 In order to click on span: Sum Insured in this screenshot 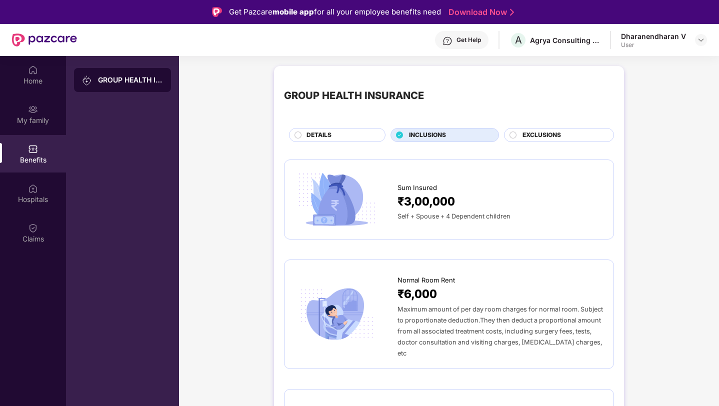, I will do `click(417, 187)`.